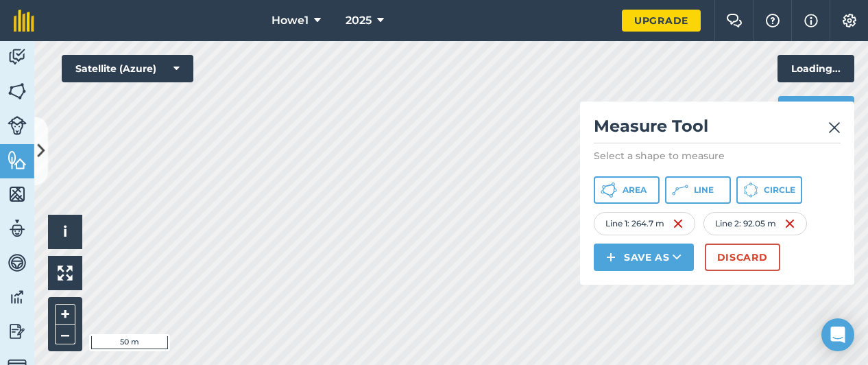  What do you see at coordinates (754, 224) in the screenshot?
I see `div: Line 2 : 92.05 m` at bounding box center [754, 224].